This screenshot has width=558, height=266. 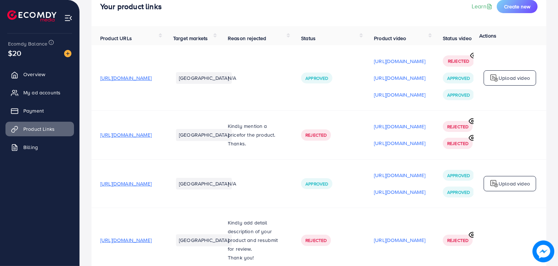 What do you see at coordinates (32, 16) in the screenshot?
I see `a: logo` at bounding box center [32, 16].